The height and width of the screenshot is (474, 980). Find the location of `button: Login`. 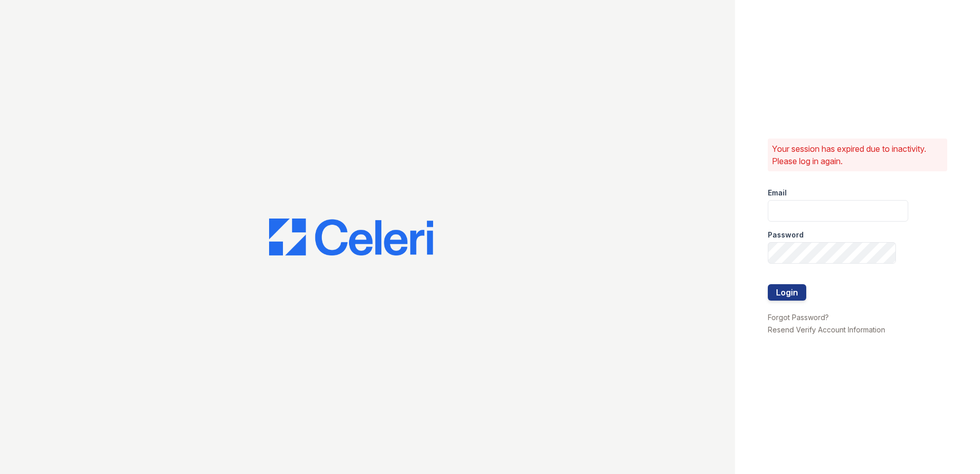

button: Login is located at coordinates (787, 292).